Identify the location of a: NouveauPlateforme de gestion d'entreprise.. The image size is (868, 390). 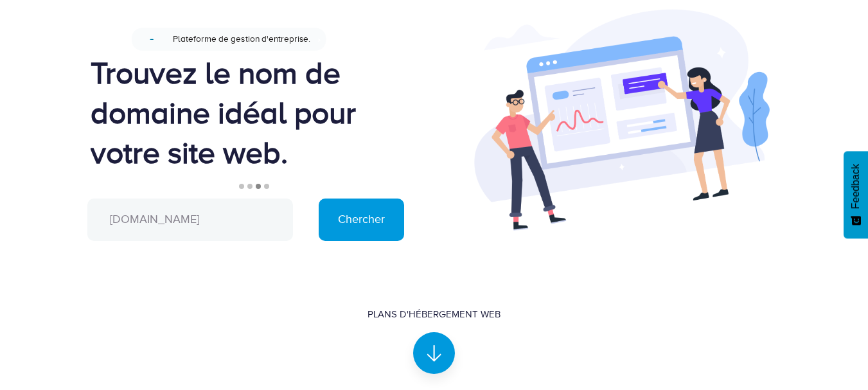
(253, 39).